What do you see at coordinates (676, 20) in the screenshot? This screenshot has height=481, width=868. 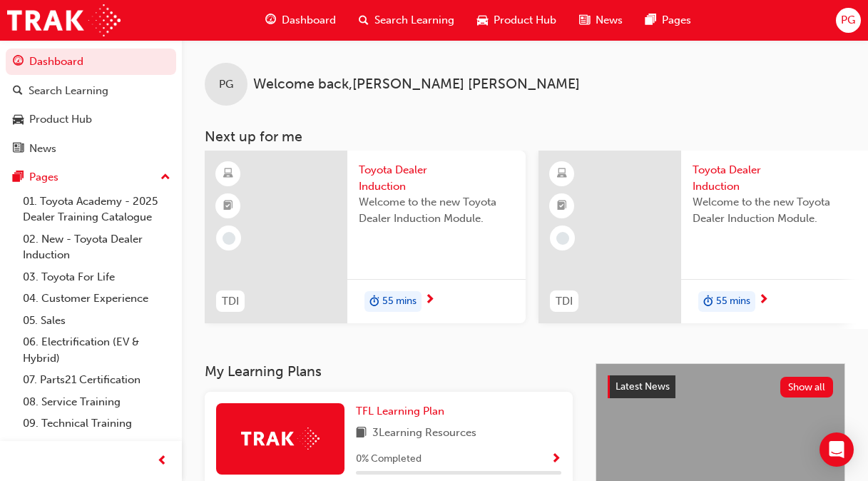 I see `span: Pages` at bounding box center [676, 20].